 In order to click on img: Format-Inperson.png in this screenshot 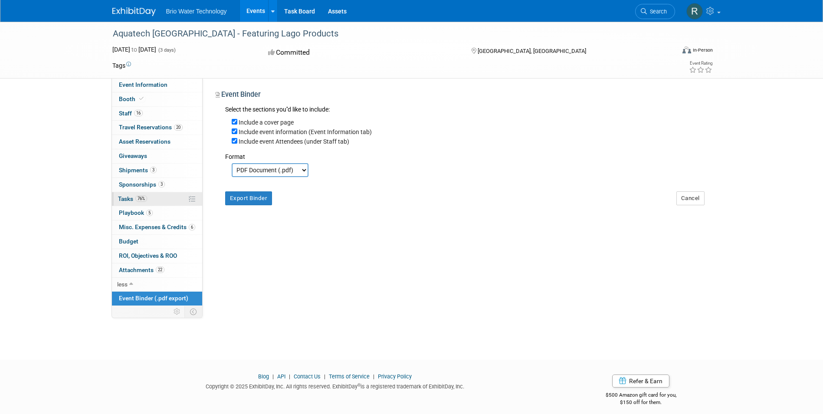, I will do `click(686, 50)`.